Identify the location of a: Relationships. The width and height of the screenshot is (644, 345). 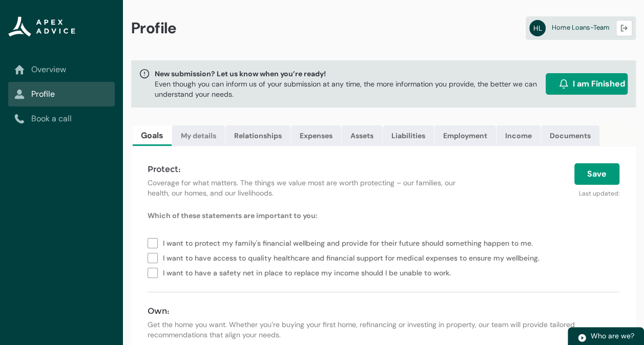
(257, 136).